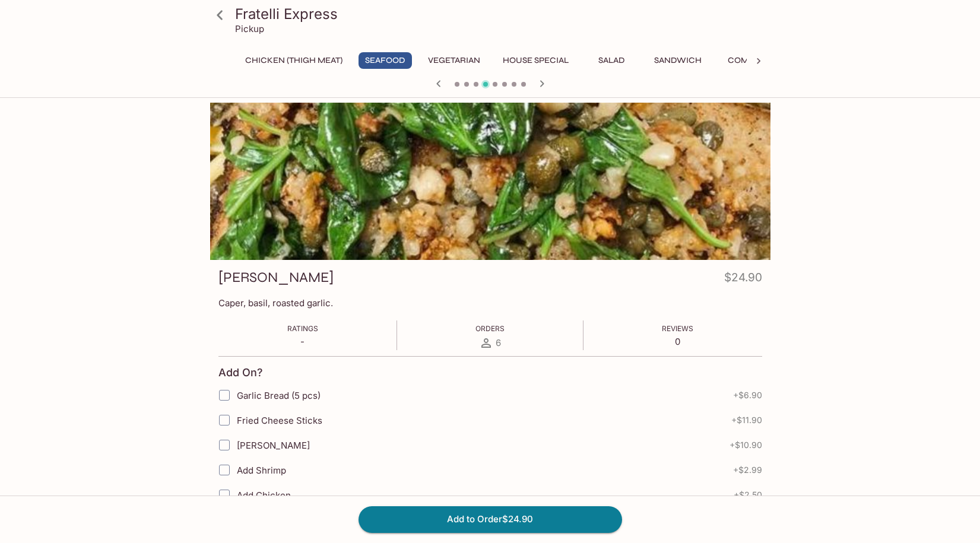 This screenshot has height=543, width=980. I want to click on span: + $6.90, so click(747, 395).